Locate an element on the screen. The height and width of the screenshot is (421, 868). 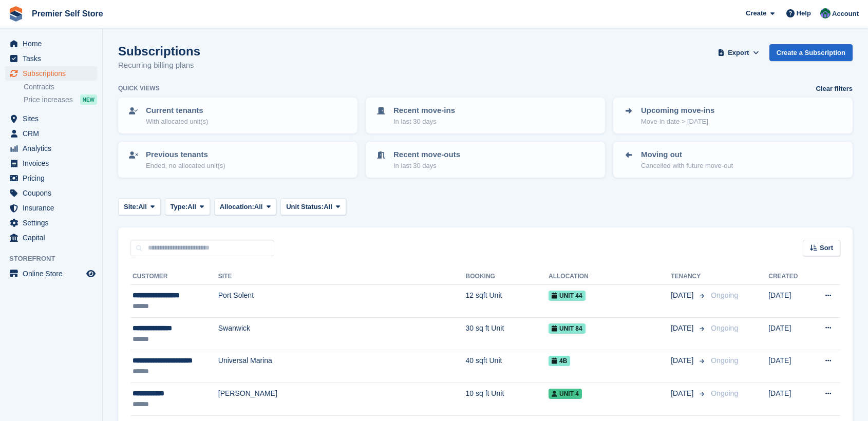
p: Ended, no allocated unit(s) is located at coordinates (186, 166).